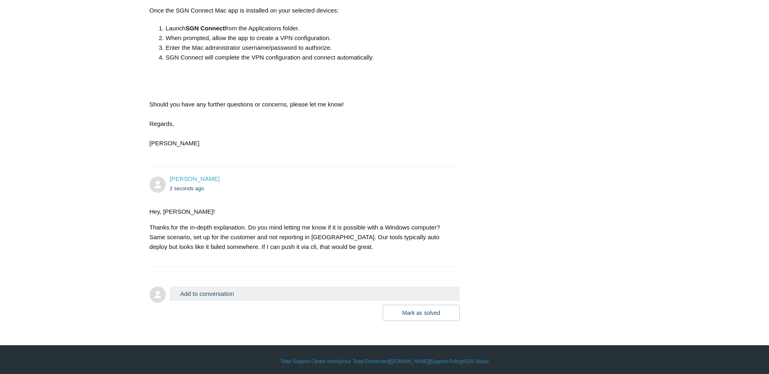 Image resolution: width=769 pixels, height=374 pixels. Describe the element at coordinates (446, 362) in the screenshot. I see `a: Support Policy` at that location.